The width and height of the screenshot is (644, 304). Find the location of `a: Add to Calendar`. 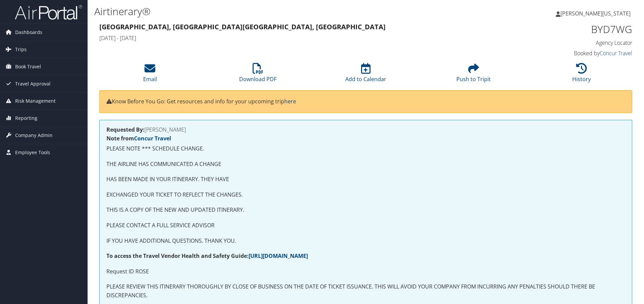

a: Add to Calendar is located at coordinates (366, 75).